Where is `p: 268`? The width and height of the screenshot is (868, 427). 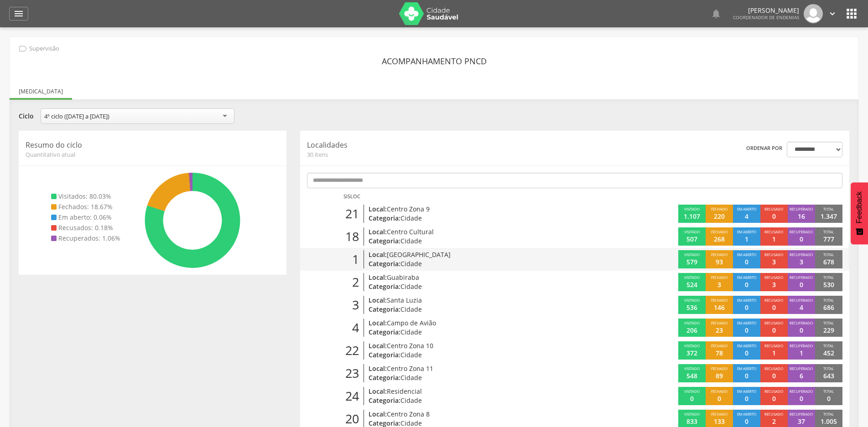
p: 268 is located at coordinates (720, 239).